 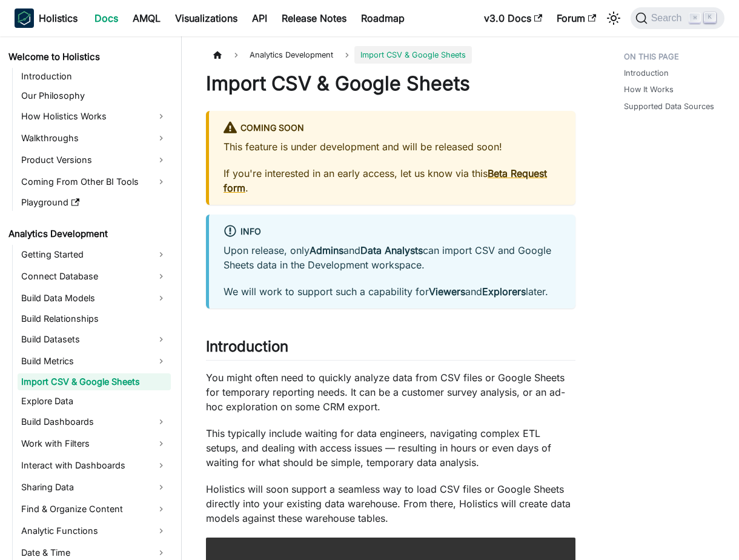 What do you see at coordinates (94, 182) in the screenshot?
I see `a: Coming From Other BI Tools` at bounding box center [94, 182].